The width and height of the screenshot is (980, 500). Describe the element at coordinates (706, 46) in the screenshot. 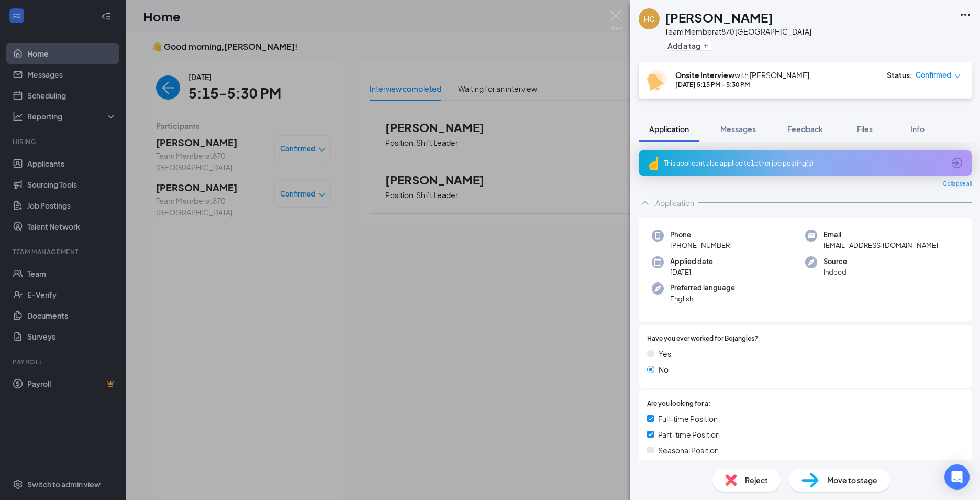

I see `svg: Plus` at that location.